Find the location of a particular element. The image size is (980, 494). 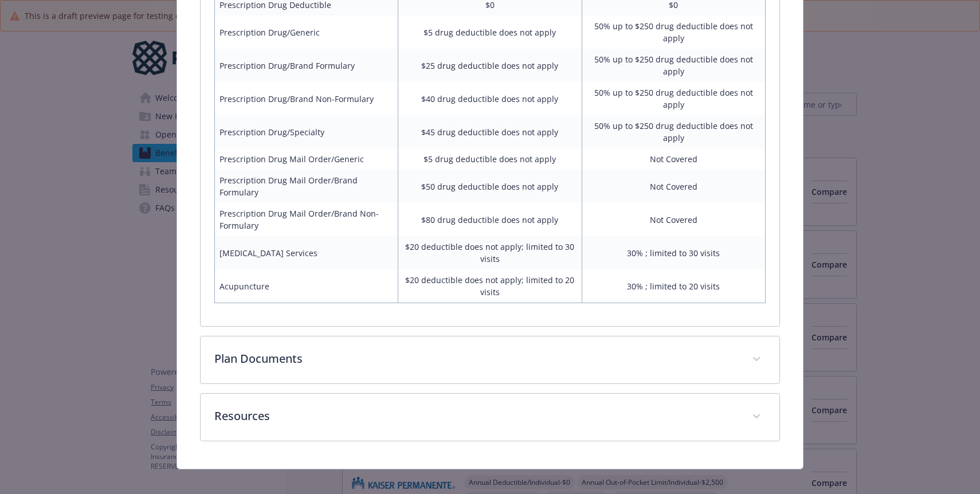

td: Prescription Drug/Specialty is located at coordinates (306, 132).